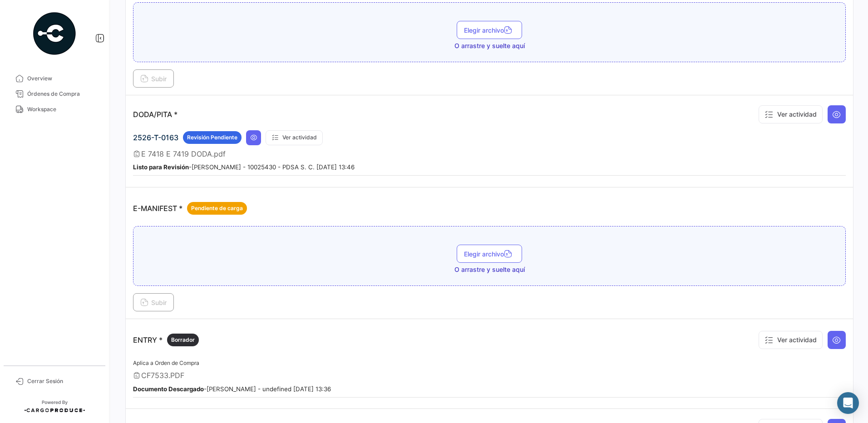 This screenshot has width=868, height=423. What do you see at coordinates (212, 137) in the screenshot?
I see `span: Revisión Pendiente` at bounding box center [212, 137].